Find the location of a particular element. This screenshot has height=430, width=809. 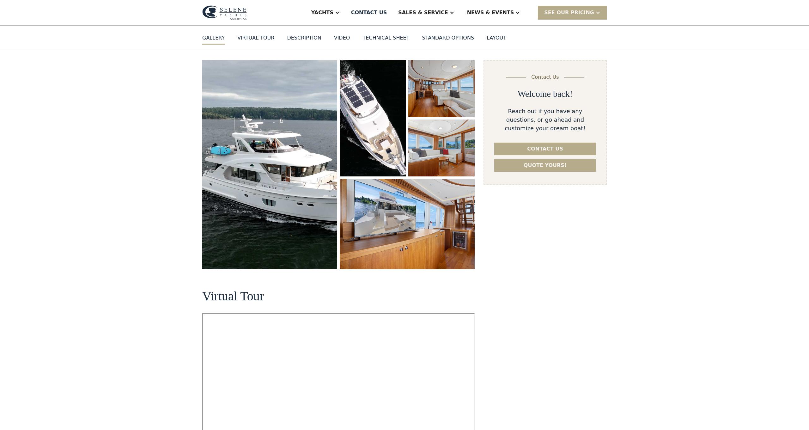

h2: Welcome back! is located at coordinates (545, 94).